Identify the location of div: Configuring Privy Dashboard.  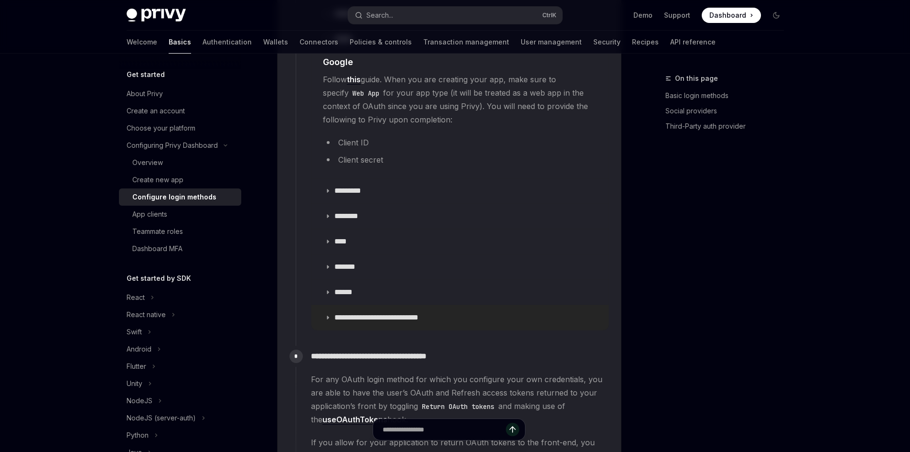
(172, 145).